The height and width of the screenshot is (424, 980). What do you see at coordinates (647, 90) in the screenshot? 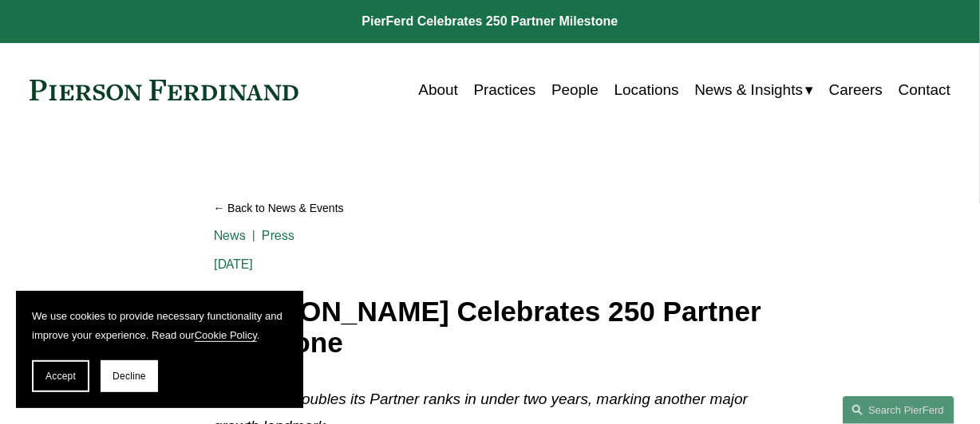
I see `a: Locations` at bounding box center [647, 90].